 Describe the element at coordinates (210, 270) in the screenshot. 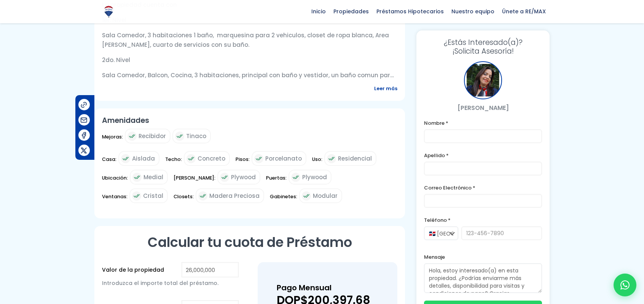

I see `input: RD$` at that location.